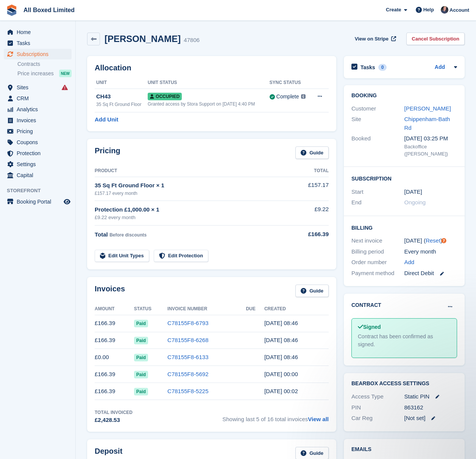  I want to click on a: Price increases NEW, so click(44, 73).